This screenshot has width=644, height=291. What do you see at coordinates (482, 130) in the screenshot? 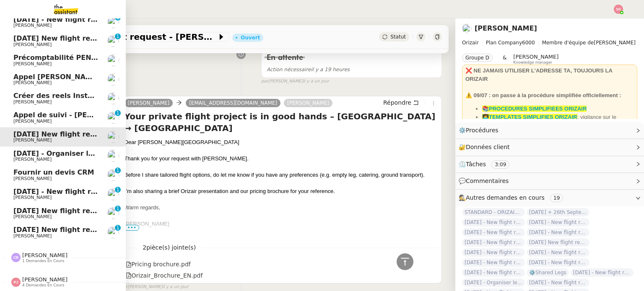
I see `span: Procédures` at bounding box center [482, 130].